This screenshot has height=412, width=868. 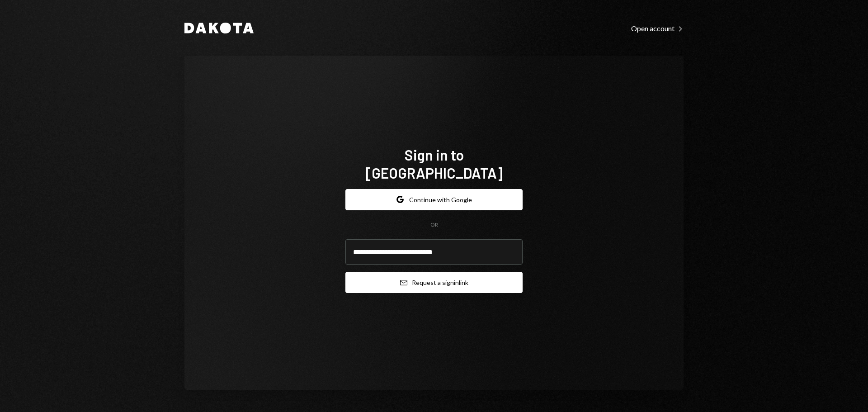 I want to click on div: OR, so click(x=434, y=225).